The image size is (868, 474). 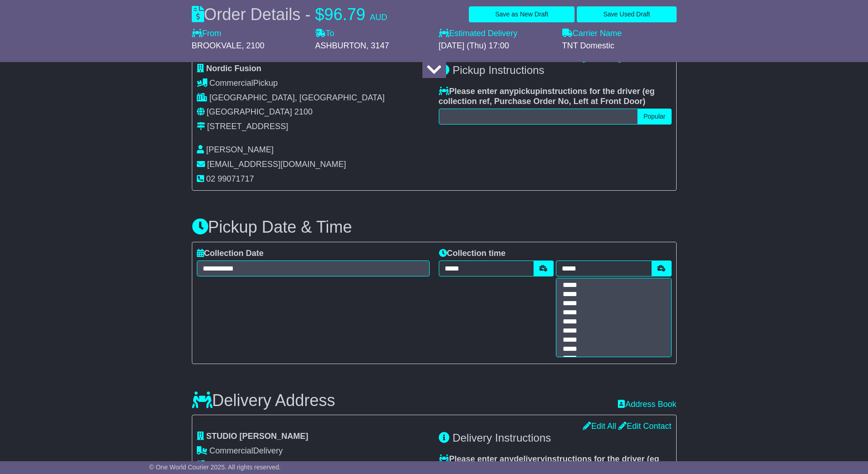 I want to click on label: Collection time, so click(x=472, y=253).